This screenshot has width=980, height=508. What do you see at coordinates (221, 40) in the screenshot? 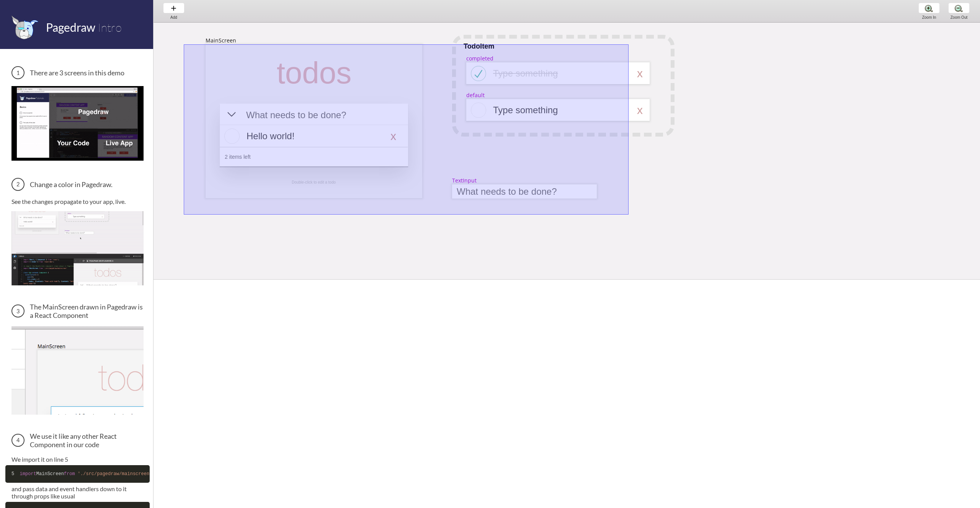
I see `div: MainScreen` at bounding box center [221, 40].